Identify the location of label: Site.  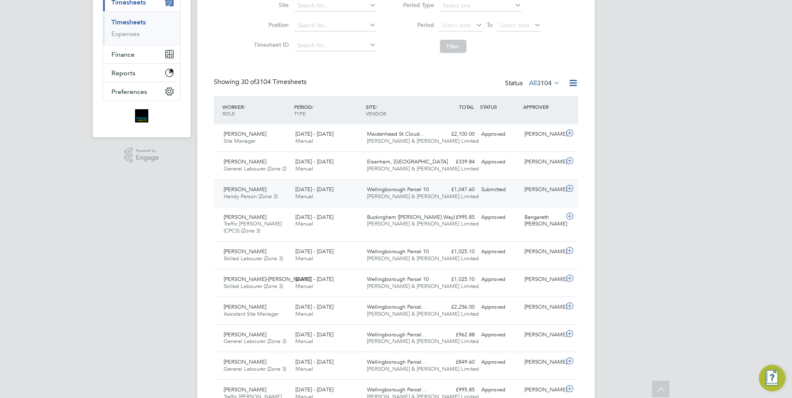
(270, 5).